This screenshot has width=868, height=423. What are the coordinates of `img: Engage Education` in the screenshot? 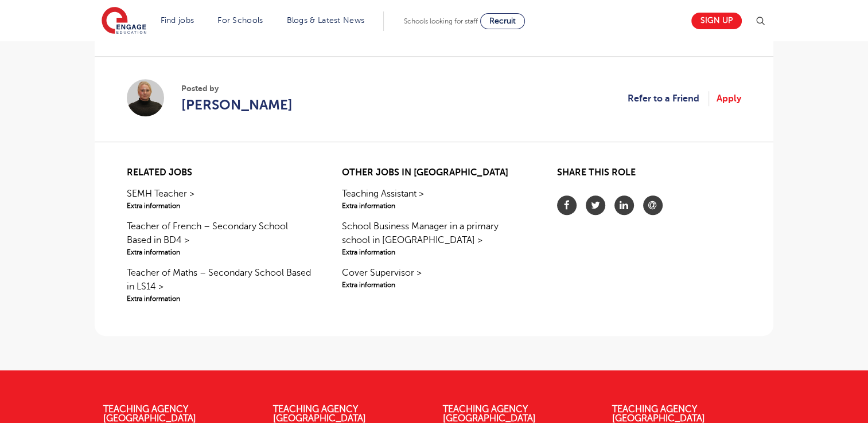 It's located at (124, 21).